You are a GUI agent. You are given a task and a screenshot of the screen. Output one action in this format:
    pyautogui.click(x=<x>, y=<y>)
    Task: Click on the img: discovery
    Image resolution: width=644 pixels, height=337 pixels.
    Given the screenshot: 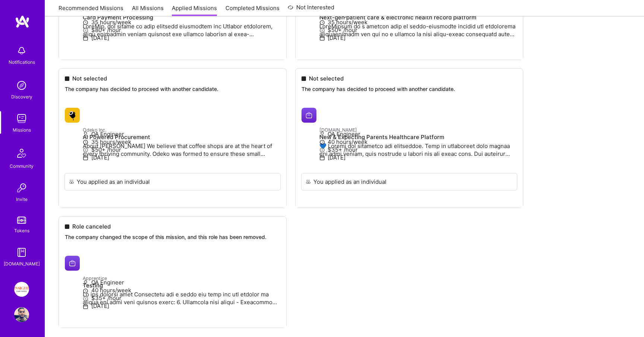 What is the action you would take?
    pyautogui.click(x=21, y=85)
    